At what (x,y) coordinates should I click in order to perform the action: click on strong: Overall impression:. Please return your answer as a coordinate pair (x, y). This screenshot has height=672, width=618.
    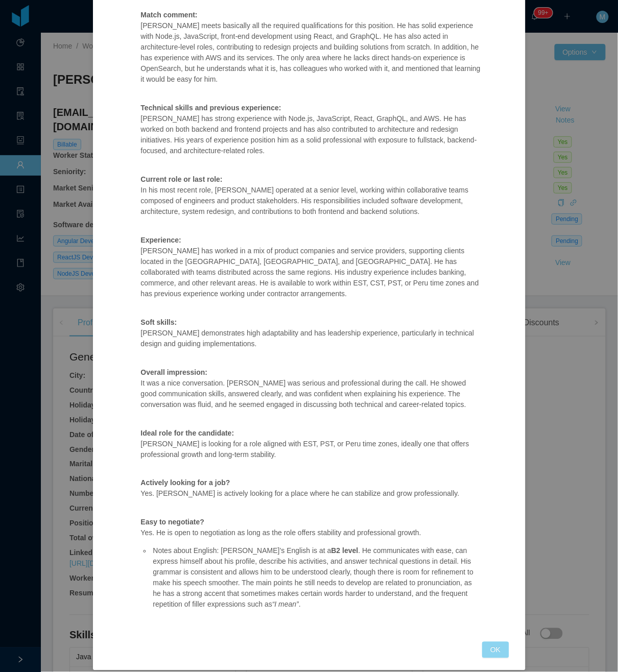
    Looking at the image, I should click on (174, 372).